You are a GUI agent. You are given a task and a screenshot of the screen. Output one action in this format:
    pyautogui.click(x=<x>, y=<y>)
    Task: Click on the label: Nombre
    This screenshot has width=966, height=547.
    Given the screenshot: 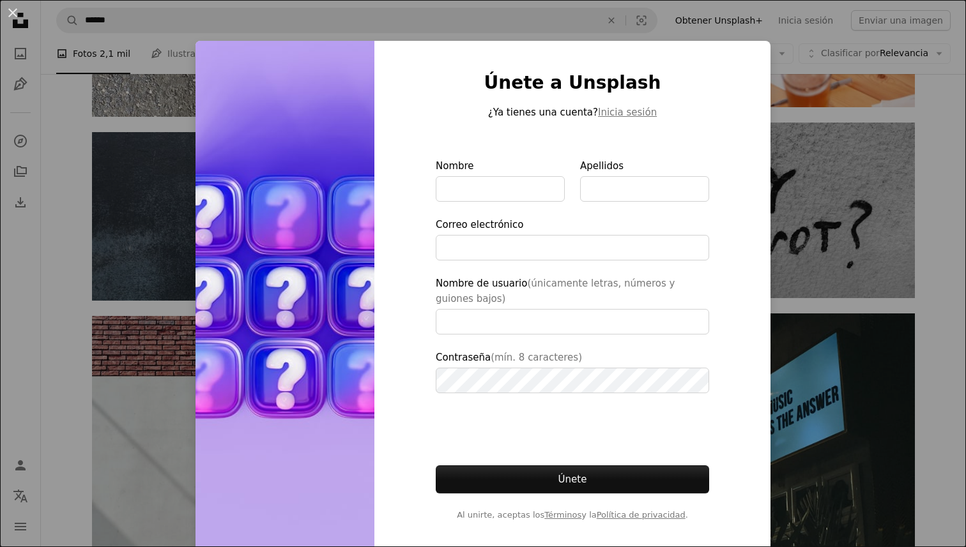 What is the action you would take?
    pyautogui.click(x=500, y=180)
    